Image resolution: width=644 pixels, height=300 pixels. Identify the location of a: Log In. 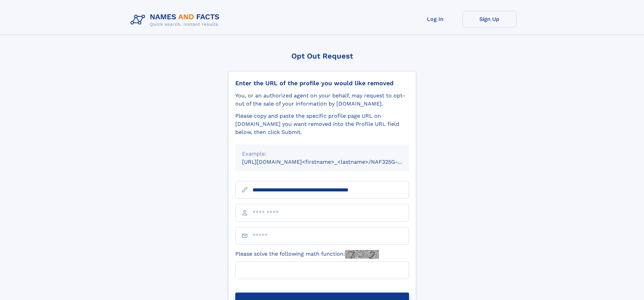
(436, 19).